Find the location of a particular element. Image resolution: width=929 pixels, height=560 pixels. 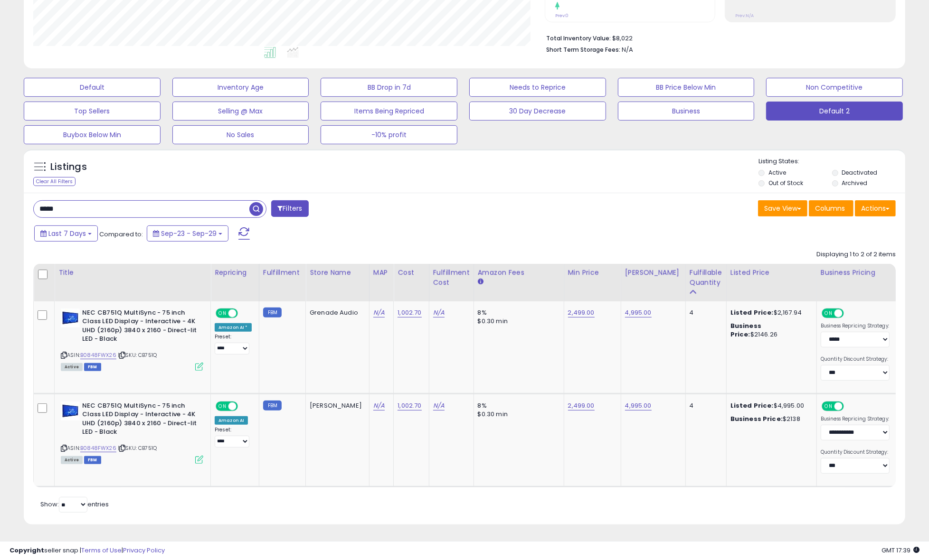

span: Sep-23 - Sep-29 is located at coordinates (188, 234).